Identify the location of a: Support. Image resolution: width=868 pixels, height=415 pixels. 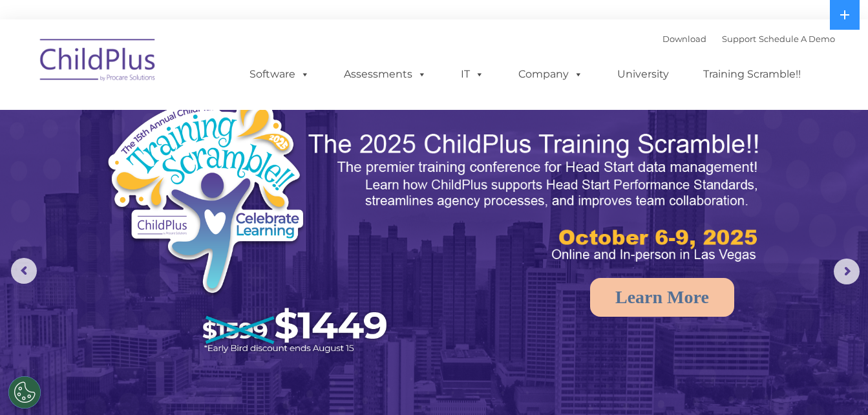
(738, 39).